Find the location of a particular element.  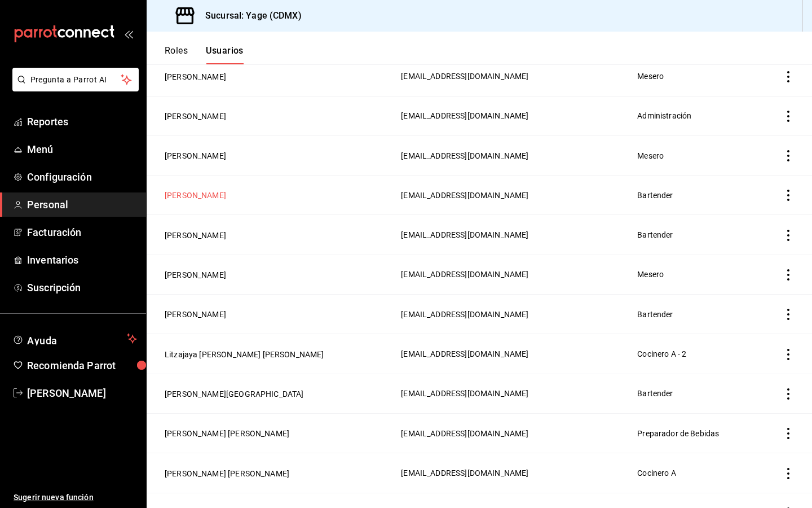

span: Cocinero A - 2 is located at coordinates (662, 354).